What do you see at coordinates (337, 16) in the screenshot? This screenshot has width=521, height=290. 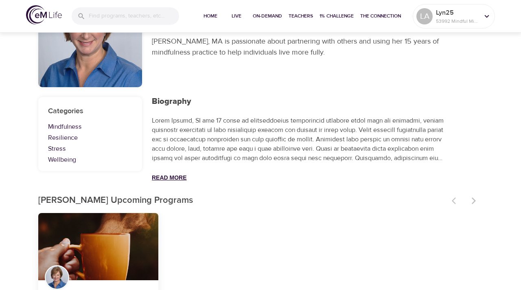 I see `span: 1% Challenge` at bounding box center [337, 16].